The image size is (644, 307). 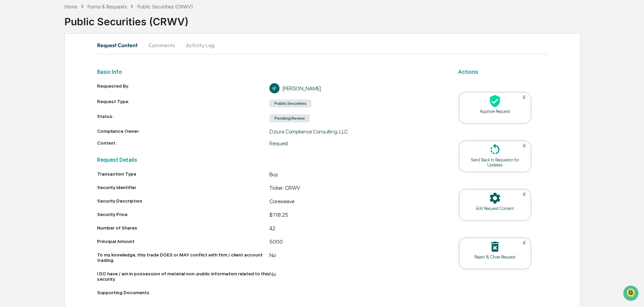 I want to click on button: See all, so click(x=114, y=78).